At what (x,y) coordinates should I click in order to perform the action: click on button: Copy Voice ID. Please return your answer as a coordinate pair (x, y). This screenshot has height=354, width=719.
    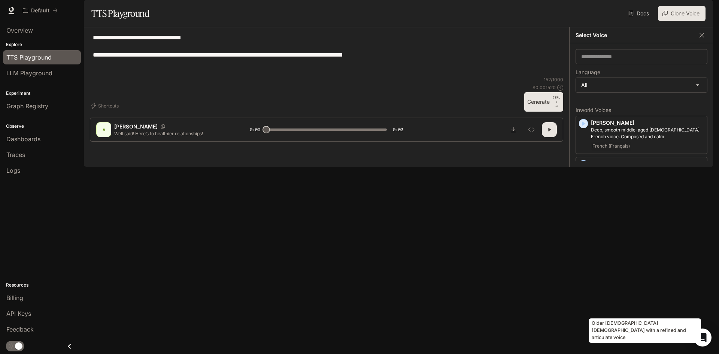
    Looking at the image, I should click on (163, 127).